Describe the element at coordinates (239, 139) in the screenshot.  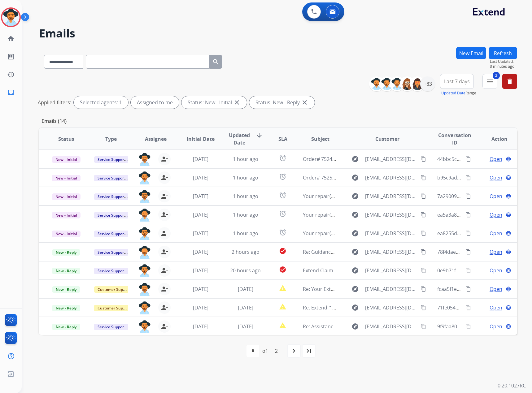
I see `span: Updated Date` at that location.